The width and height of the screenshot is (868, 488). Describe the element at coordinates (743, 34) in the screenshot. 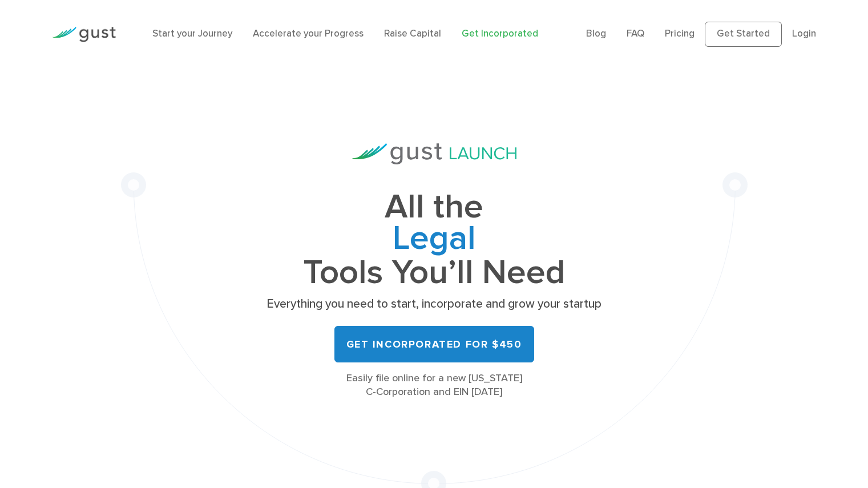

I see `a: Get Started` at that location.